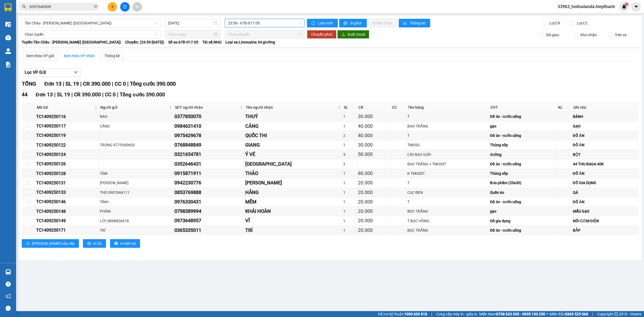 The height and width of the screenshot is (317, 644). I want to click on div: LỜI 0898836618, so click(136, 221).